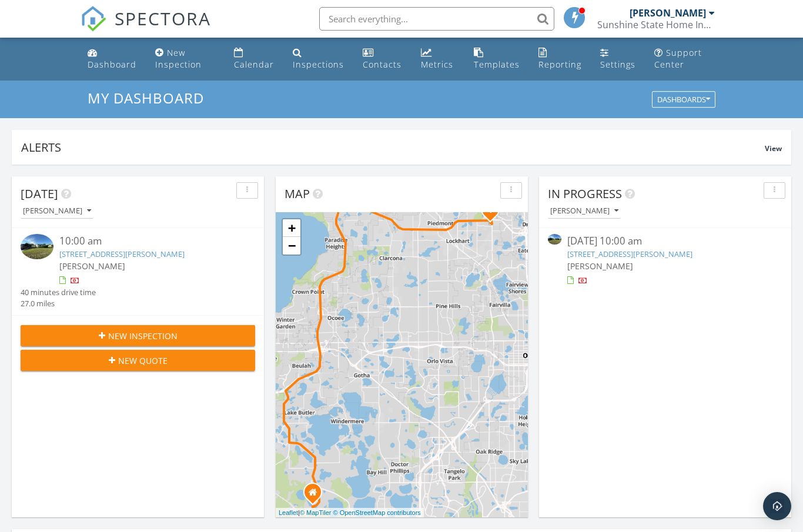 The width and height of the screenshot is (803, 532). What do you see at coordinates (318, 59) in the screenshot?
I see `a: Inspections` at bounding box center [318, 59].